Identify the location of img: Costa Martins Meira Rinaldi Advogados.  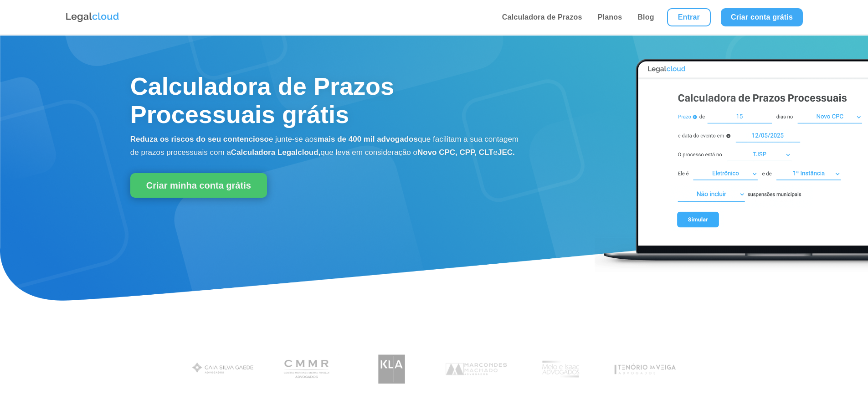
(307, 369).